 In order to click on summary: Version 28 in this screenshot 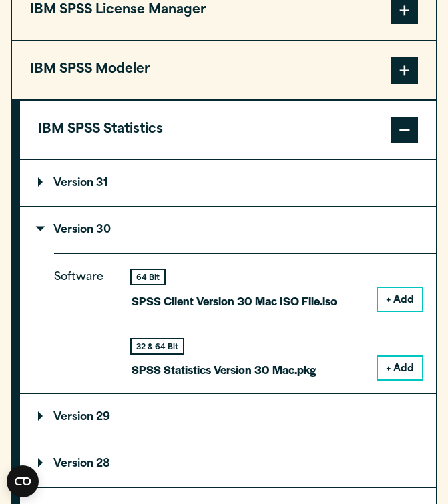, I will do `click(228, 465)`.